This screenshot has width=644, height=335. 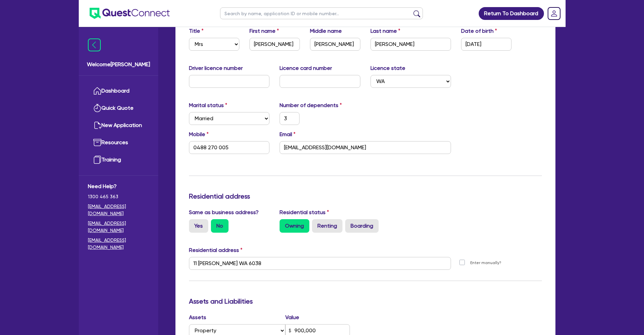 I want to click on label: Email, so click(x=288, y=135).